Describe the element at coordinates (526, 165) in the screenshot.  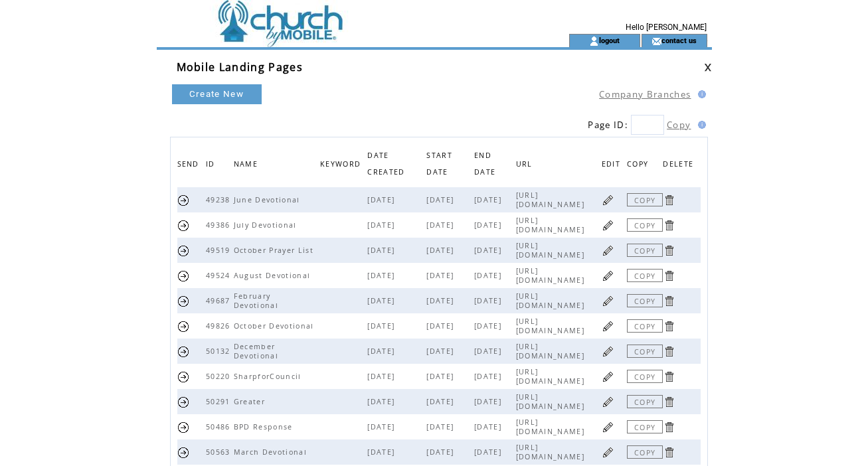
I see `span: URL` at that location.